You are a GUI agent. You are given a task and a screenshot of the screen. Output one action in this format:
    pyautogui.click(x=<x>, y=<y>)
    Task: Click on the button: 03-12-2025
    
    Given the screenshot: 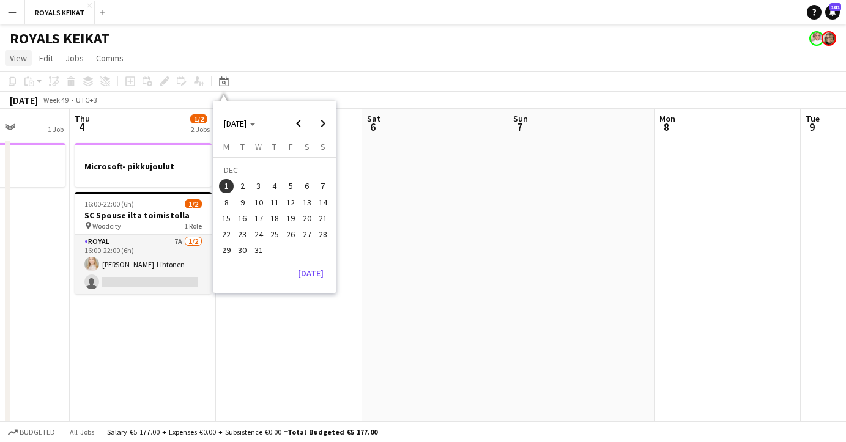 What is the action you would take?
    pyautogui.click(x=259, y=186)
    